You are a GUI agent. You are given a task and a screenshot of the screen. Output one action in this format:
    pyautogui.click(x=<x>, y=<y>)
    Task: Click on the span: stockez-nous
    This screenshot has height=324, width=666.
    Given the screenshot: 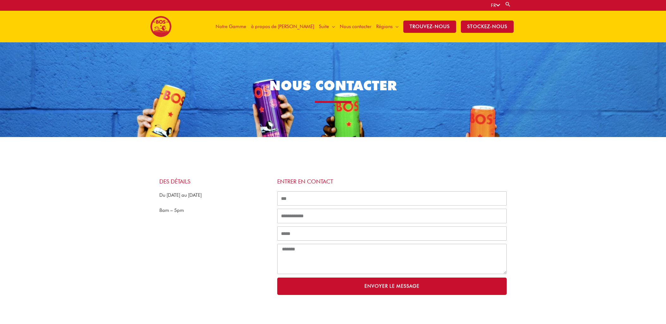 What is the action you would take?
    pyautogui.click(x=487, y=27)
    